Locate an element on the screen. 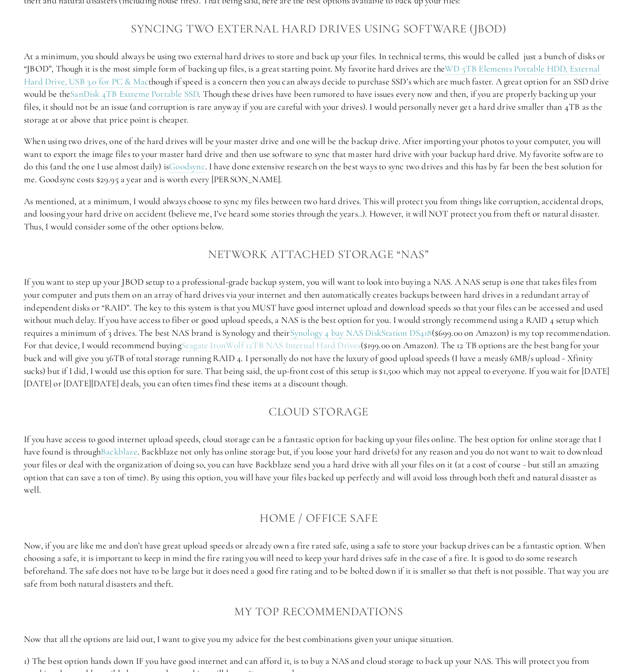  p: If you have access to good internet upload speeds, cloud storage can be a fantastic option for ba... is located at coordinates (318, 465).